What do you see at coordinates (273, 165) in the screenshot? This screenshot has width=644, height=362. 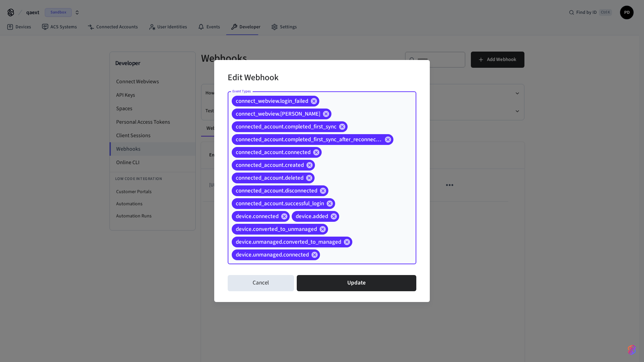 I see `div: connected_account.created` at bounding box center [273, 165].